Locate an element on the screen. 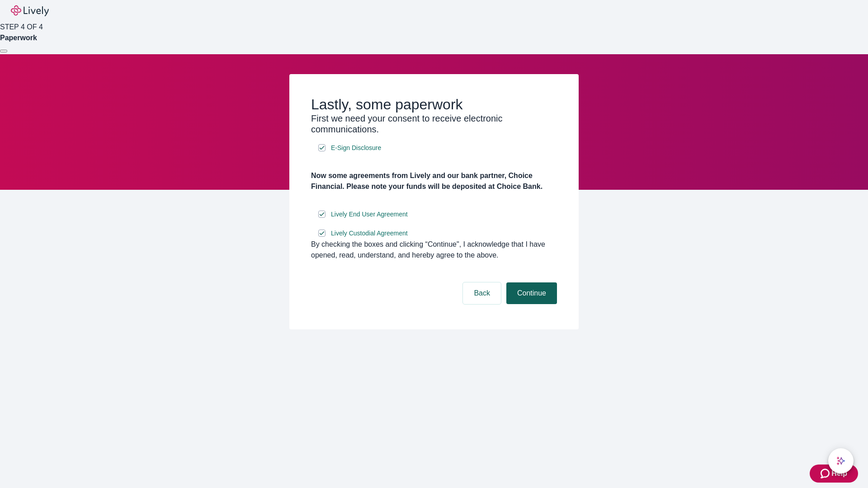 The image size is (868, 488). div: By checking the boxes and clicking “Continue", I acknowledge that I have opened, read, understand... is located at coordinates (434, 250).